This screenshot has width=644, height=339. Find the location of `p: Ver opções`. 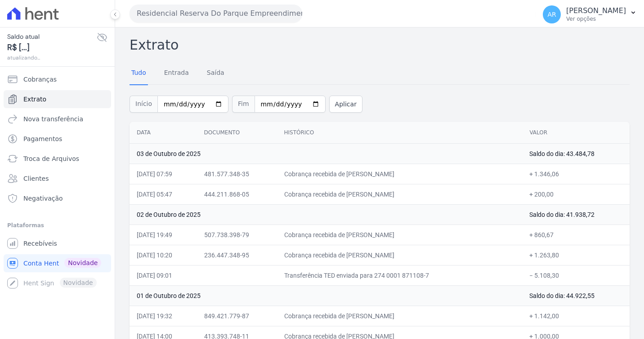

p: Ver opções is located at coordinates (597, 19).